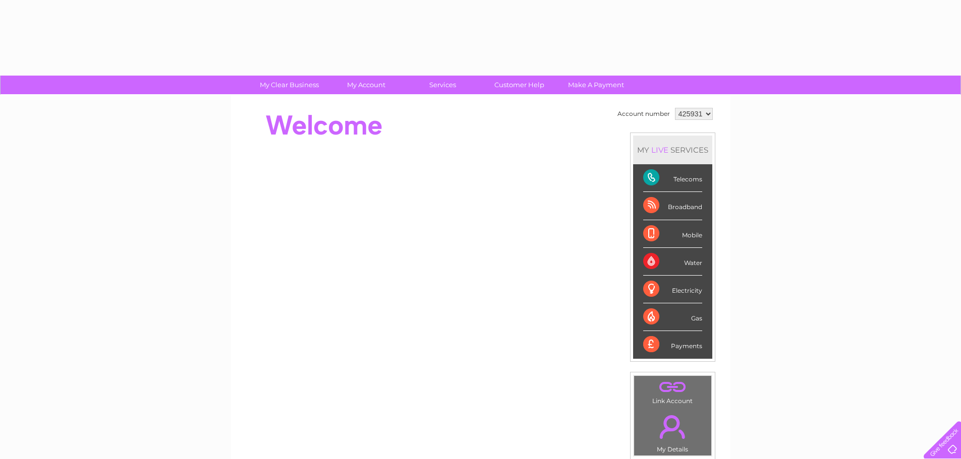 Image resolution: width=961 pixels, height=459 pixels. I want to click on div: Electricity, so click(672, 289).